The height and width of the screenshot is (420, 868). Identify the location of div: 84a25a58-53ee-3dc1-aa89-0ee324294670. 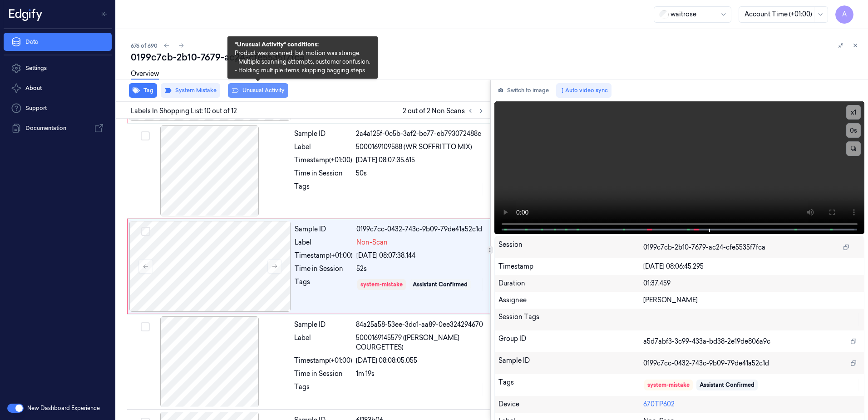
(420, 325).